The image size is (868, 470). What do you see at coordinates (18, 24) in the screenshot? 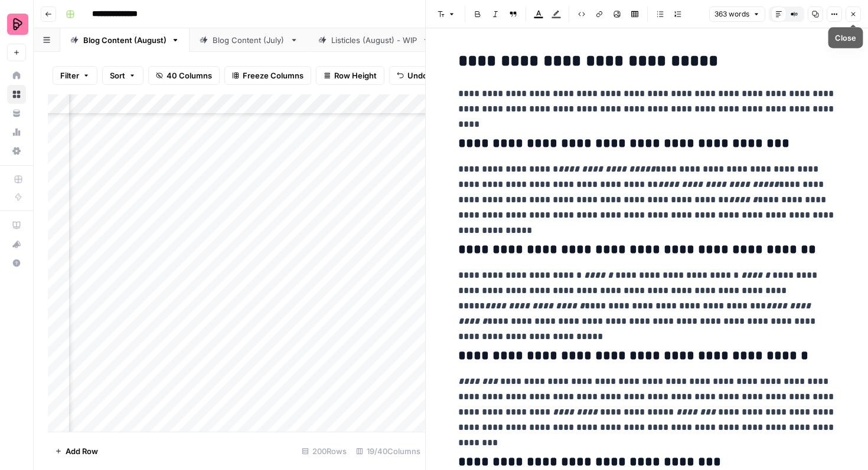
I see `img: Preply Logo` at bounding box center [18, 24].